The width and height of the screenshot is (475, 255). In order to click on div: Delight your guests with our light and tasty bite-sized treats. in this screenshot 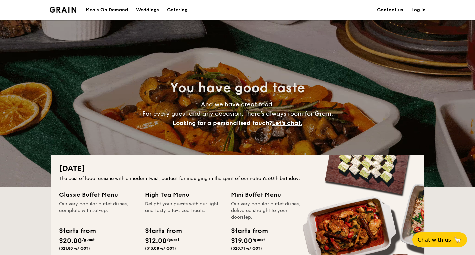, I will do `click(184, 211)`.